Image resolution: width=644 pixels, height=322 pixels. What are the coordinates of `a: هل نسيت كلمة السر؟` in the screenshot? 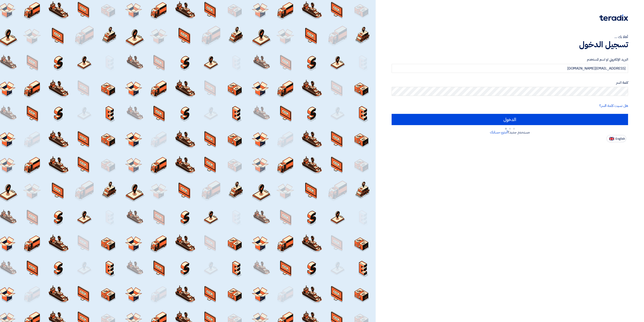 It's located at (614, 106).